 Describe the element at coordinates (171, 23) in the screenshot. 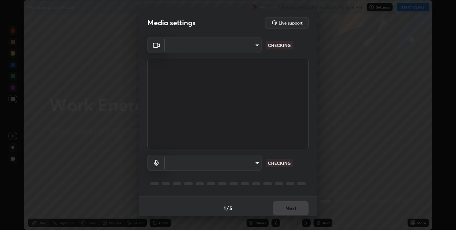

I see `h2: Media settings` at that location.